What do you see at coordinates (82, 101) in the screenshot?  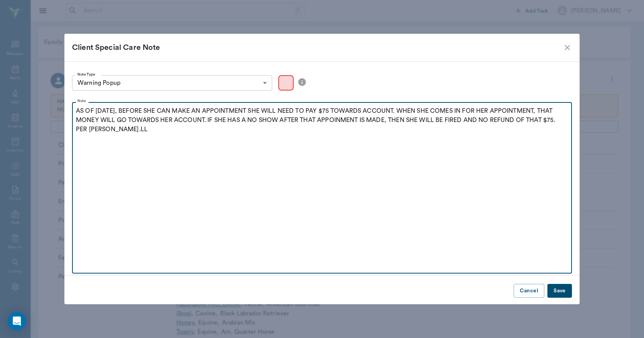 I see `label: Note` at bounding box center [82, 101].